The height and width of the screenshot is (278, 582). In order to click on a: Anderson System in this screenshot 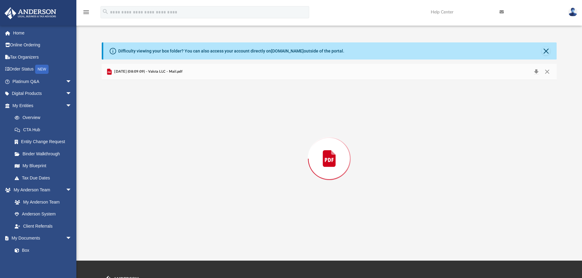, I will do `click(43, 214)`.